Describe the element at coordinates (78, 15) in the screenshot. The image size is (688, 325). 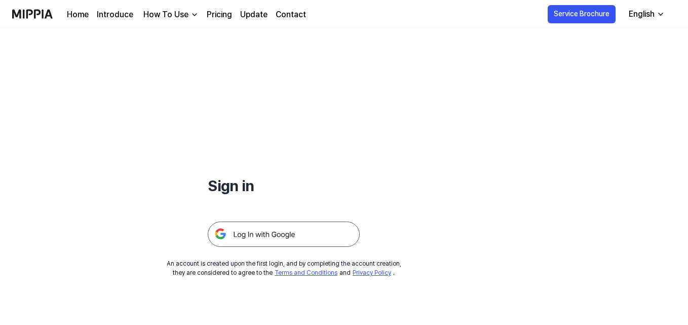
I see `a: Home` at that location.